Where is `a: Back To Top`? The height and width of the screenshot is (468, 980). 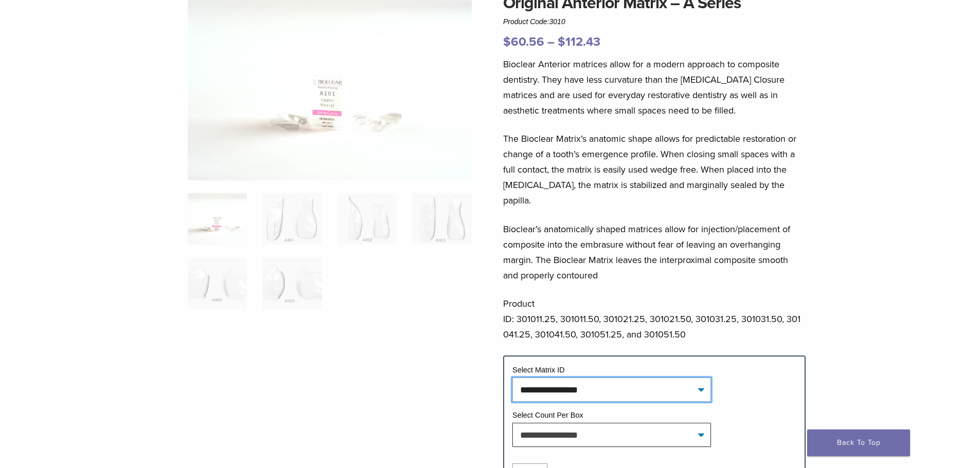
a: Back To Top is located at coordinates (859, 443).